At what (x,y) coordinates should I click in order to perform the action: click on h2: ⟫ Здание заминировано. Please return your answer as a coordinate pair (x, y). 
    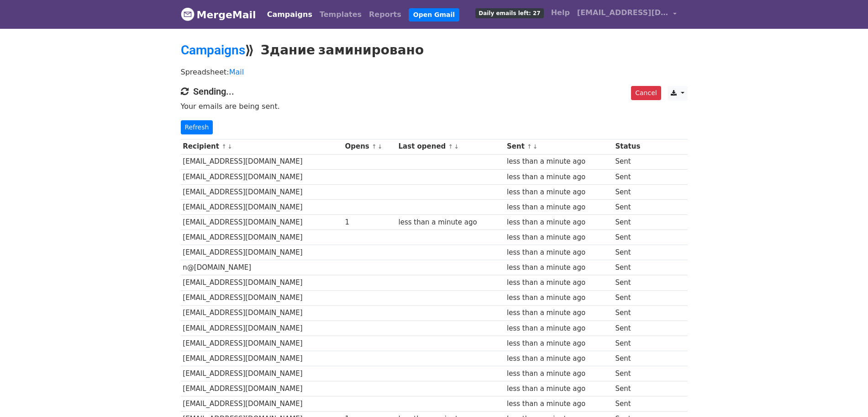
    Looking at the image, I should click on (434, 50).